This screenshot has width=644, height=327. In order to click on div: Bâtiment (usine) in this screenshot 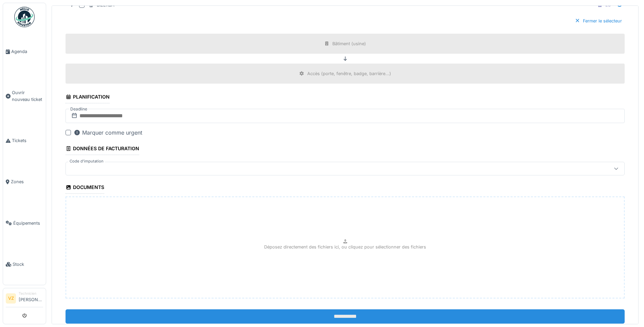, I will do `click(349, 44)`.